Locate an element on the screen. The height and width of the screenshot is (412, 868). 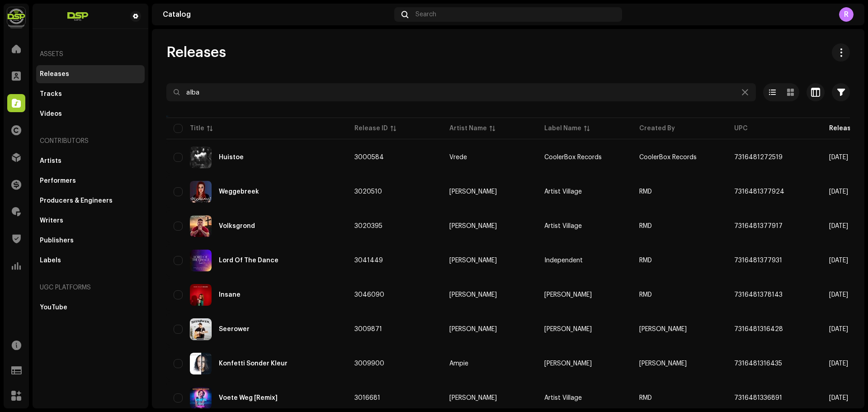
span: Nov 7, 2025 is located at coordinates (838, 192).